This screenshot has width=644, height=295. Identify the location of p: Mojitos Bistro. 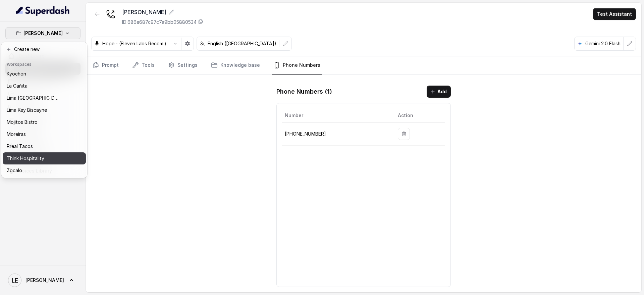
(22, 122).